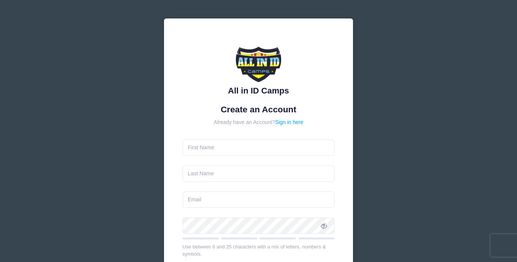 The width and height of the screenshot is (517, 262). Describe the element at coordinates (258, 122) in the screenshot. I see `div: Already have an Account?` at that location.